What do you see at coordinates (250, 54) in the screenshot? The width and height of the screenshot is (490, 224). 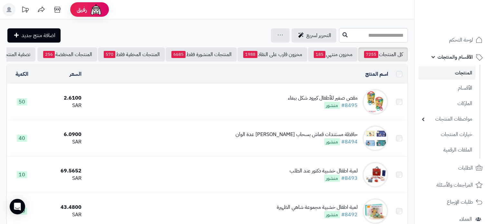 I see `span: 1988` at bounding box center [250, 54].